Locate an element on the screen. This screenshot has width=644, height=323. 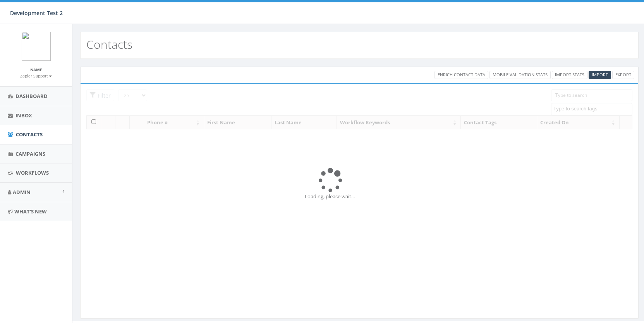
span: Contacts is located at coordinates (29, 134).